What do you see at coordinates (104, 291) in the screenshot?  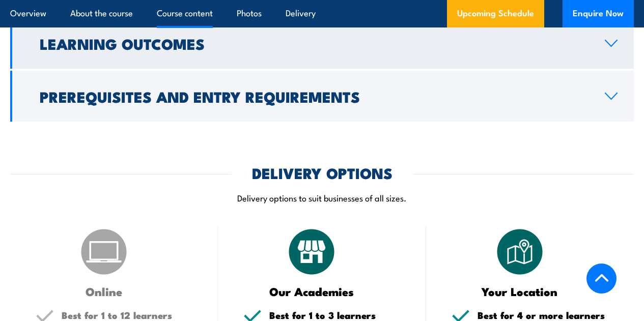 I see `h3: Online` at bounding box center [104, 291].